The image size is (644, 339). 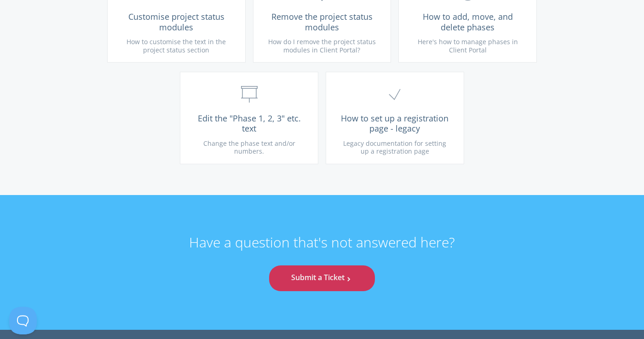 I want to click on span: Here's how to manage phases in Client Portal, so click(x=468, y=46).